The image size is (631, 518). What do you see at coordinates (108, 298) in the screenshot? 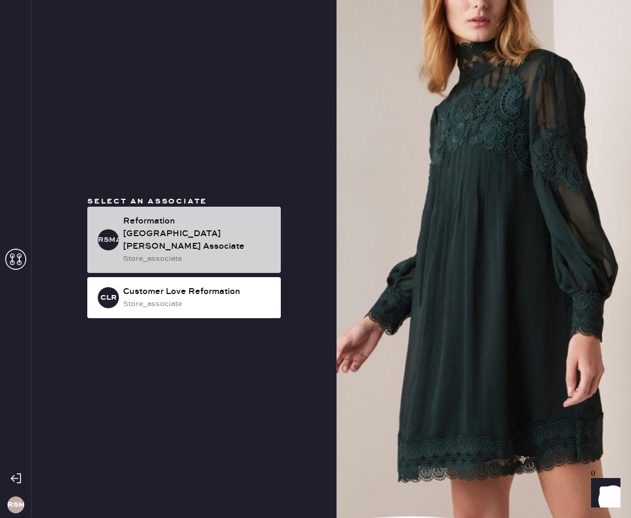
I see `h3: CLR` at bounding box center [108, 298].